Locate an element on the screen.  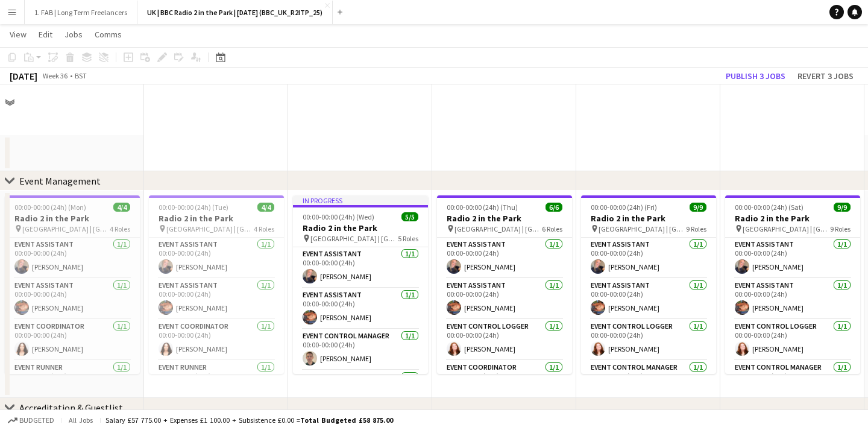
span: View is located at coordinates (18, 35).